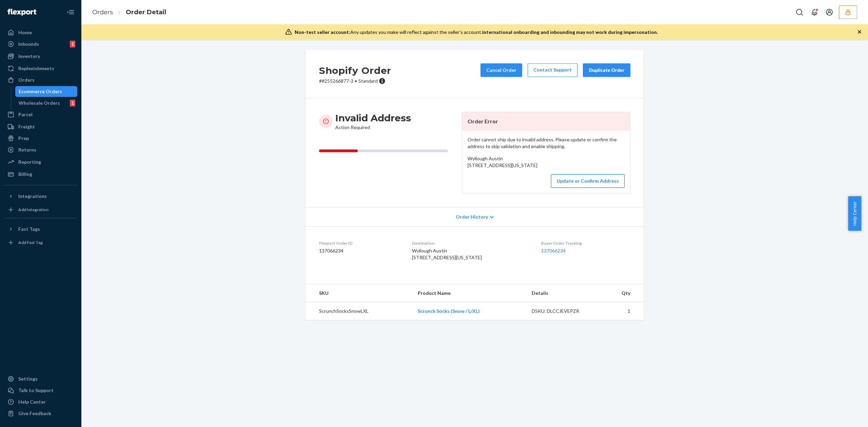 This screenshot has height=427, width=868. What do you see at coordinates (29, 162) in the screenshot?
I see `div: Reporting` at bounding box center [29, 162].